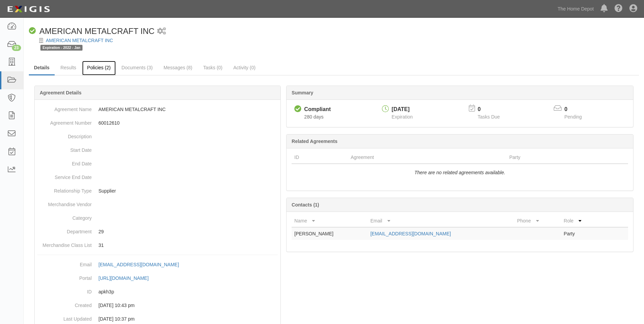 This screenshot has width=644, height=324. I want to click on dt: Agreement Number, so click(64, 121).